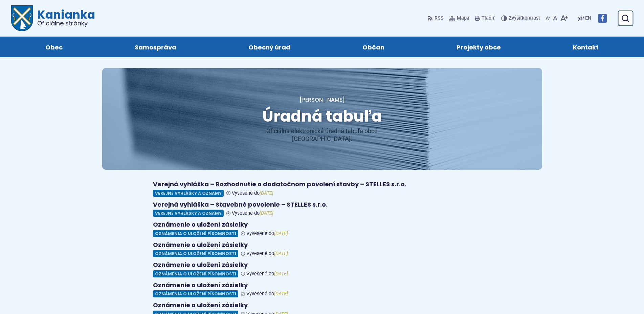 This screenshot has height=314, width=644. Describe the element at coordinates (439, 18) in the screenshot. I see `span: RSS` at that location.